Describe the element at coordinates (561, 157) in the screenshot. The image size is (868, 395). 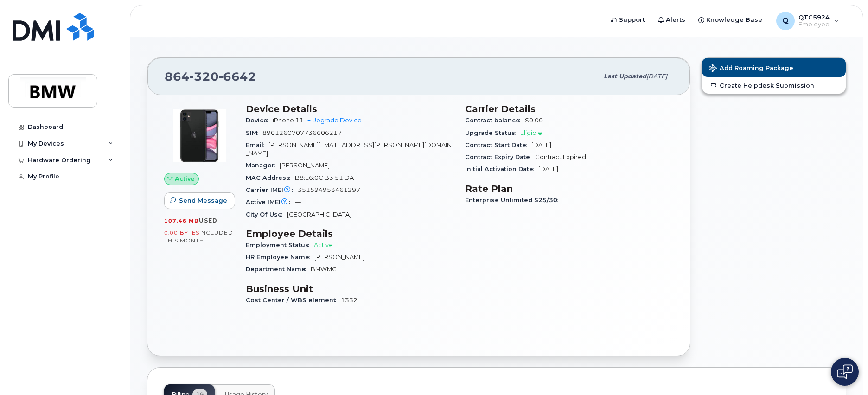
I see `span: Contract Expired` at that location.